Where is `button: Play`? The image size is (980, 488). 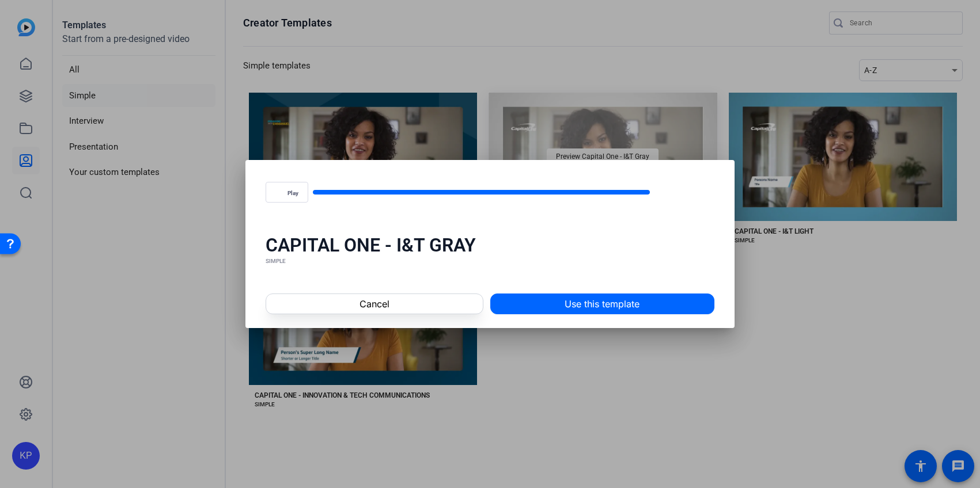
button: Play is located at coordinates (287, 193).